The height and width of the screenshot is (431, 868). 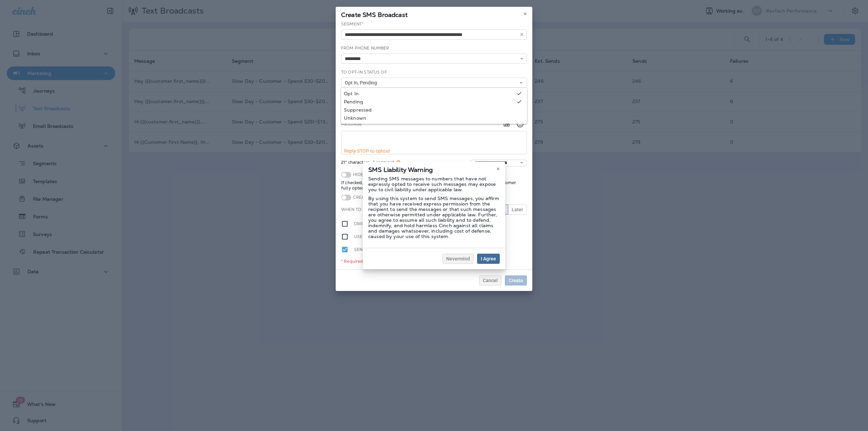 I want to click on p: By using this system to send SMS messages, you affirm that you have received express permission f..., so click(x=434, y=217).